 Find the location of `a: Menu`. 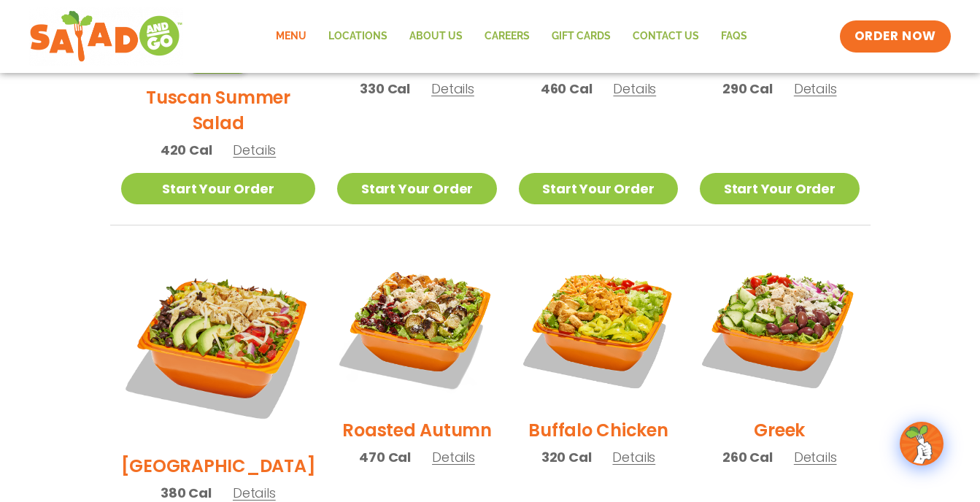

a: Menu is located at coordinates (291, 37).